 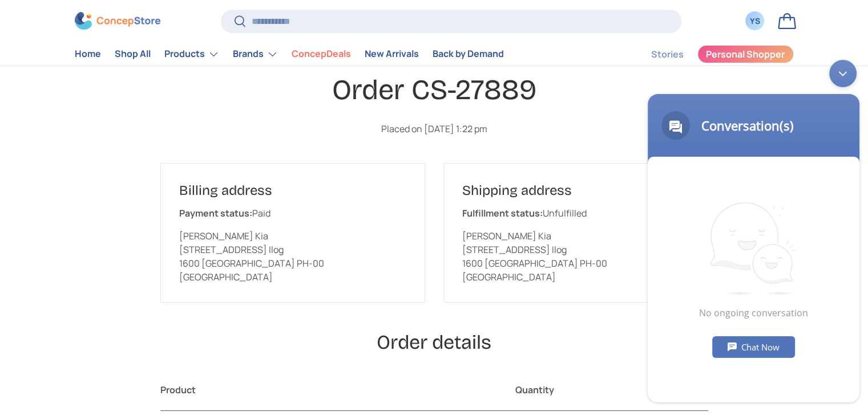 What do you see at coordinates (502, 213) in the screenshot?
I see `strong: Fulfillment status:` at bounding box center [502, 213].